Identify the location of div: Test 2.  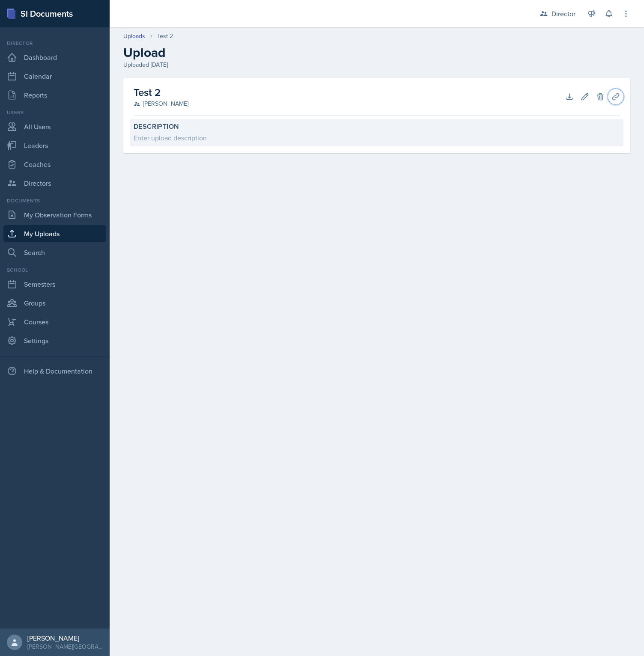
(165, 36).